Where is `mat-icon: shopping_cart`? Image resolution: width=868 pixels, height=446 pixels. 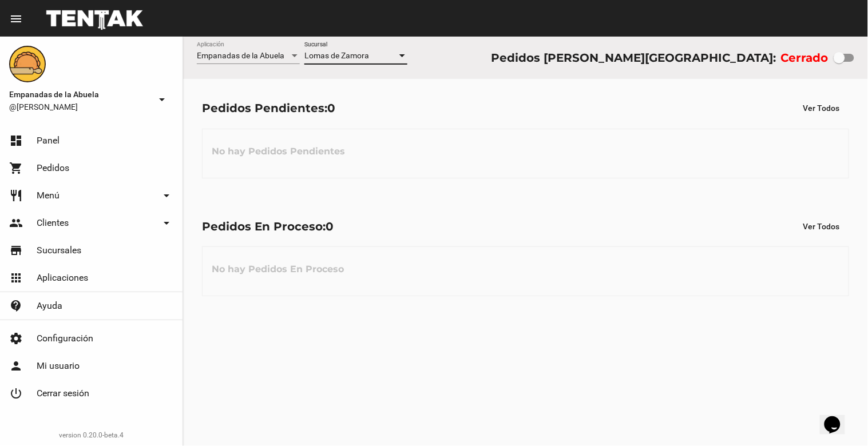 mat-icon: shopping_cart is located at coordinates (16, 168).